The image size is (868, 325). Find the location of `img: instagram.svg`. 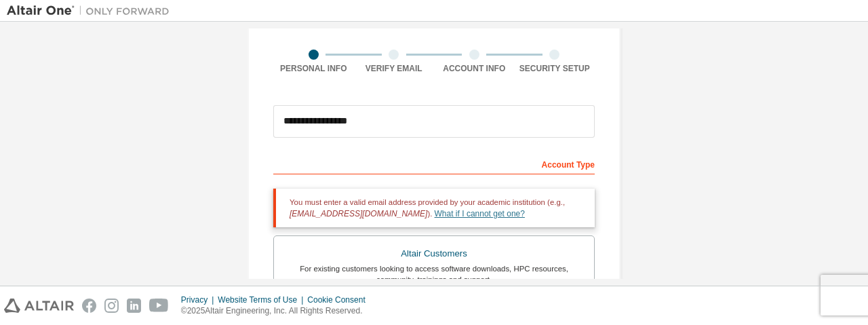

img: instagram.svg is located at coordinates (111, 306).